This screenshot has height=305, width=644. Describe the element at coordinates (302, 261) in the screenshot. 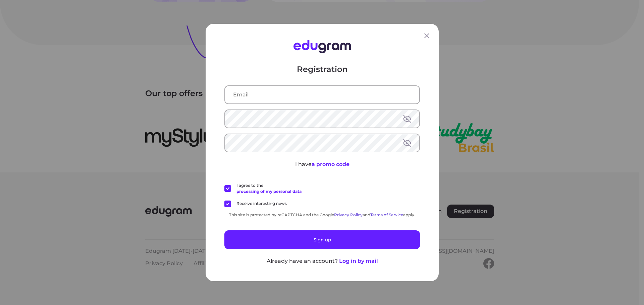

I see `p: Already have an account?` at that location.